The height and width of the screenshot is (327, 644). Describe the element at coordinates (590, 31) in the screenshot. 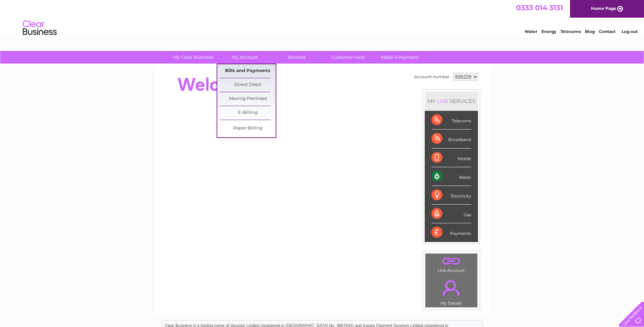

I see `a: Blog` at that location.